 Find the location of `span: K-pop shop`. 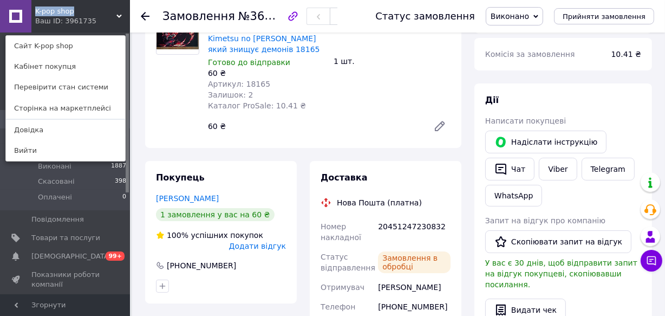

span: K-pop shop is located at coordinates (76, 11).